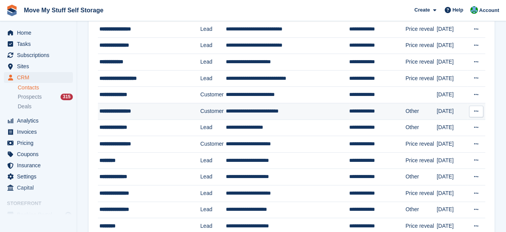 This screenshot has width=506, height=232. I want to click on span: Account, so click(489, 10).